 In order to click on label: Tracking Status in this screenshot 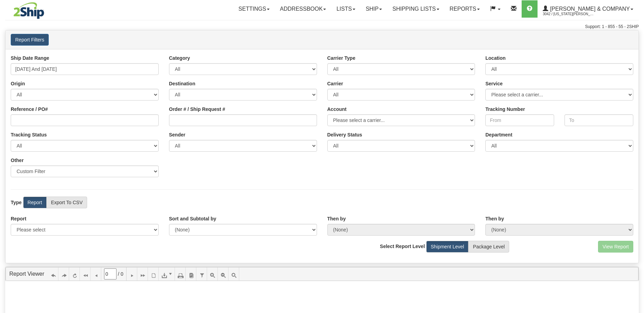, I will do `click(29, 135)`.